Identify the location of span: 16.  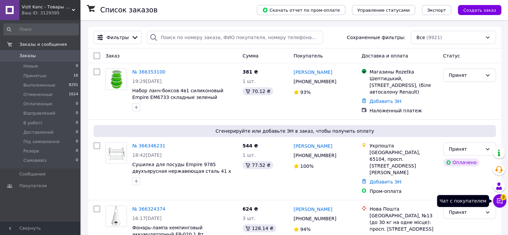
(76, 76).